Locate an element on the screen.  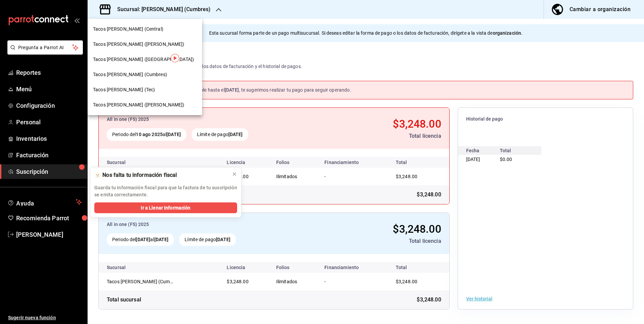
p: Guarda tu información fiscal para que la factura de tu suscripción se emita correctamente. is located at coordinates (166, 192).